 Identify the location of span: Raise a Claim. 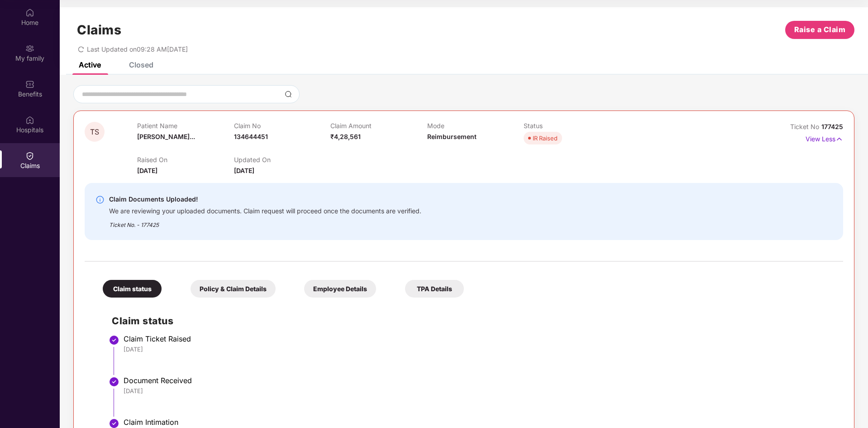
(820, 29).